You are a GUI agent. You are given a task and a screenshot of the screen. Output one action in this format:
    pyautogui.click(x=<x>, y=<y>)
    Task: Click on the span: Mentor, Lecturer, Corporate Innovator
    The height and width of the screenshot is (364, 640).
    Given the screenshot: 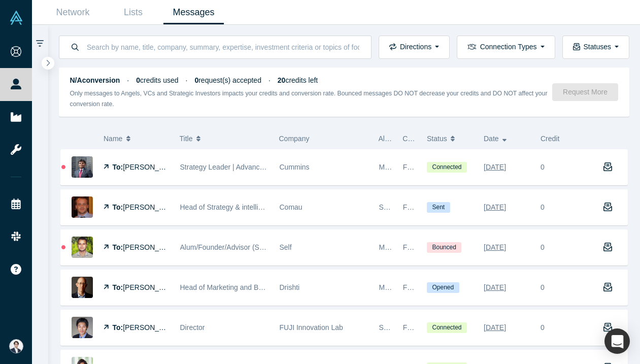 What is the action you would take?
    pyautogui.click(x=438, y=167)
    